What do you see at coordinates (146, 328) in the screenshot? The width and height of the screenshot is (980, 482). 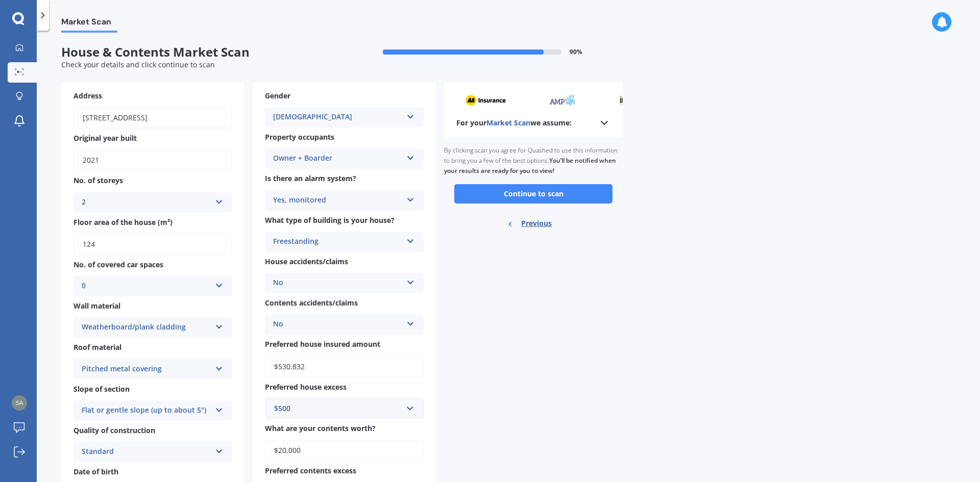 I see `div: Weatherboard/plank cladding` at bounding box center [146, 328].